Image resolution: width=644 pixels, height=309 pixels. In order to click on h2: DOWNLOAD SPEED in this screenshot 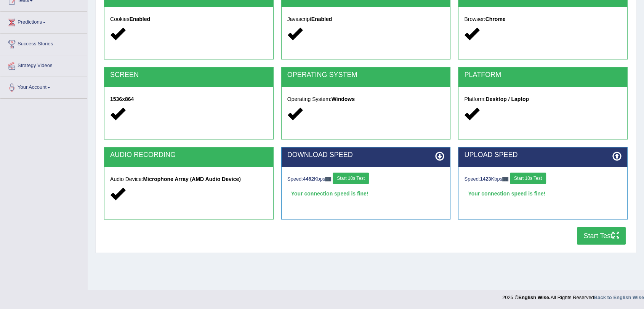, I will do `click(366, 155)`.